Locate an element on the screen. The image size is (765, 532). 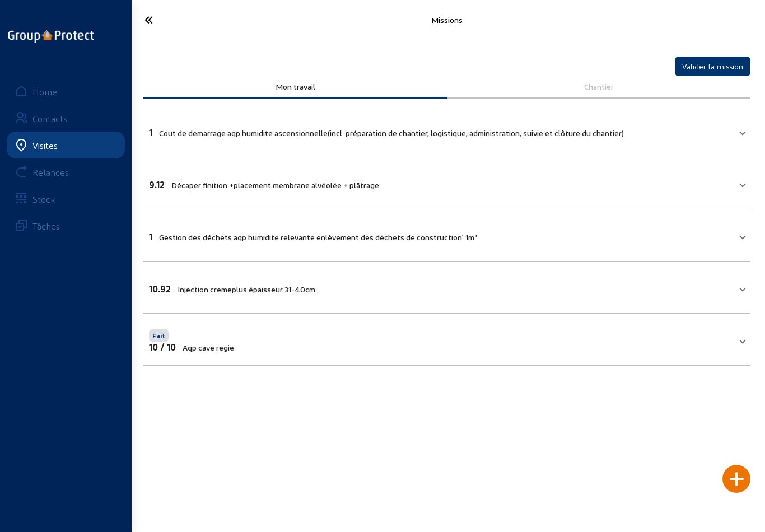
span: 10.92 is located at coordinates (160, 288).